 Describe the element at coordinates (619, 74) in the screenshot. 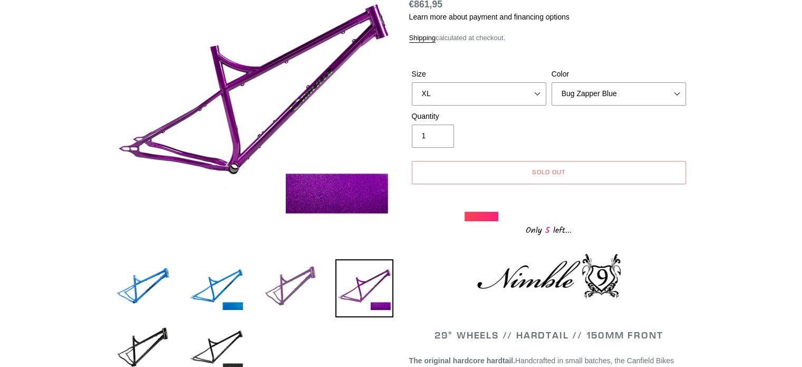

I see `label: Color` at that location.